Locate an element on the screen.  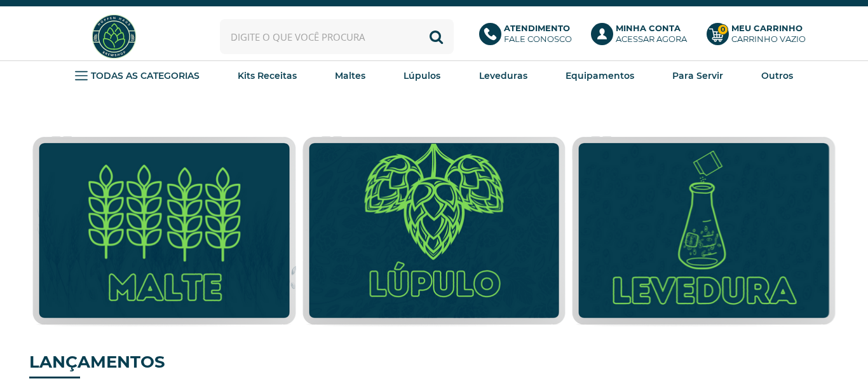
a: Minha ContaAcessar agora is located at coordinates (642, 37).